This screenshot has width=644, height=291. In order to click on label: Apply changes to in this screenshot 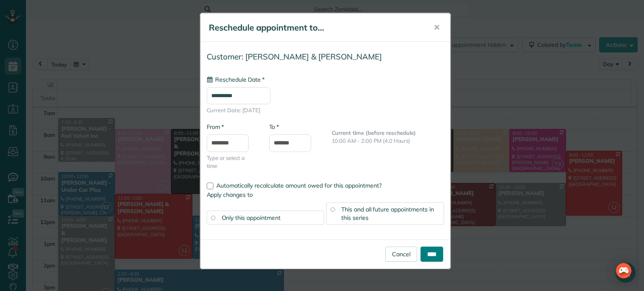, I will do `click(326, 195)`.